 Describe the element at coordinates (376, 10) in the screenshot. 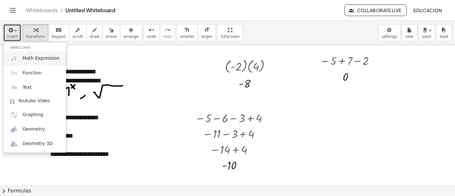

I see `span: Collaborate Live` at that location.